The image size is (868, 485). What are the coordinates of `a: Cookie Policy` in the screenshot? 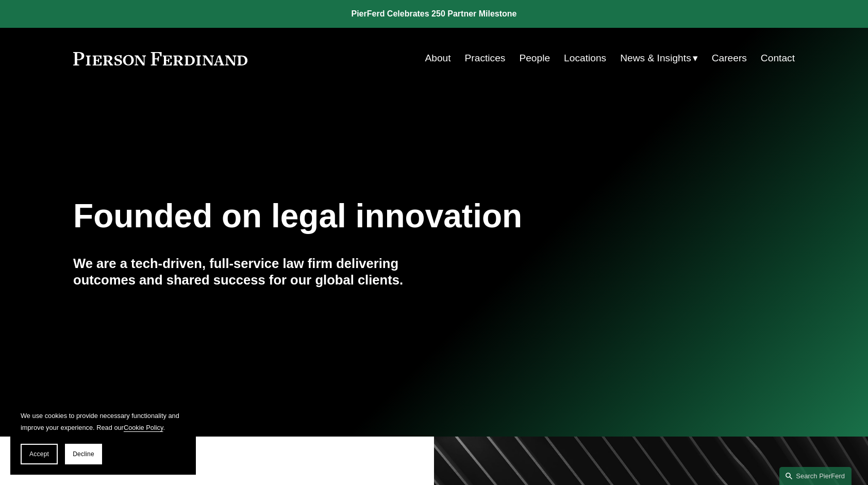 It's located at (143, 428).